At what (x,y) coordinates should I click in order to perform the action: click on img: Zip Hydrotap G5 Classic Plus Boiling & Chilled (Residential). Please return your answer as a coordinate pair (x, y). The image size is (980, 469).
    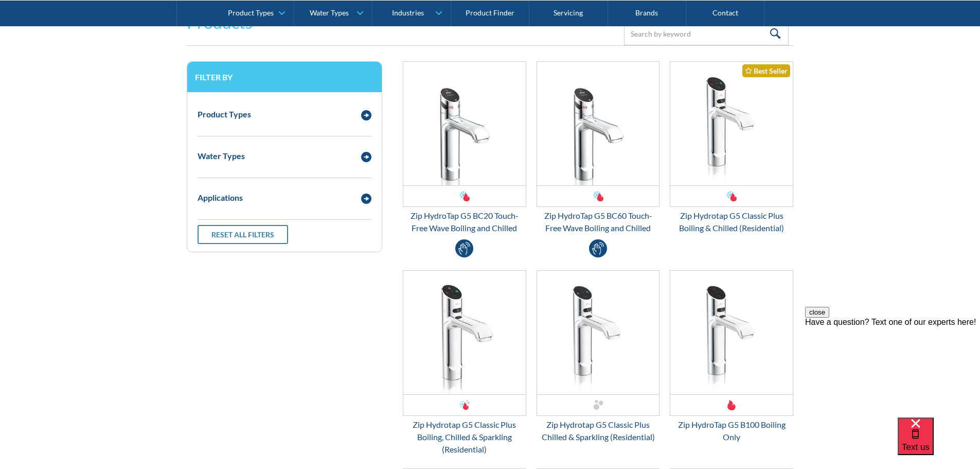
    Looking at the image, I should click on (731, 123).